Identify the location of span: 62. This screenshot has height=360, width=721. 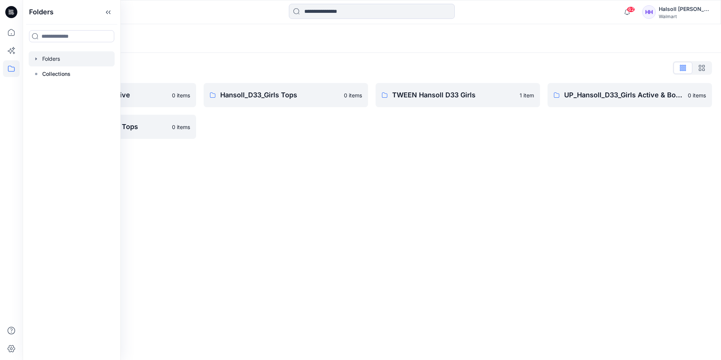
(631, 9).